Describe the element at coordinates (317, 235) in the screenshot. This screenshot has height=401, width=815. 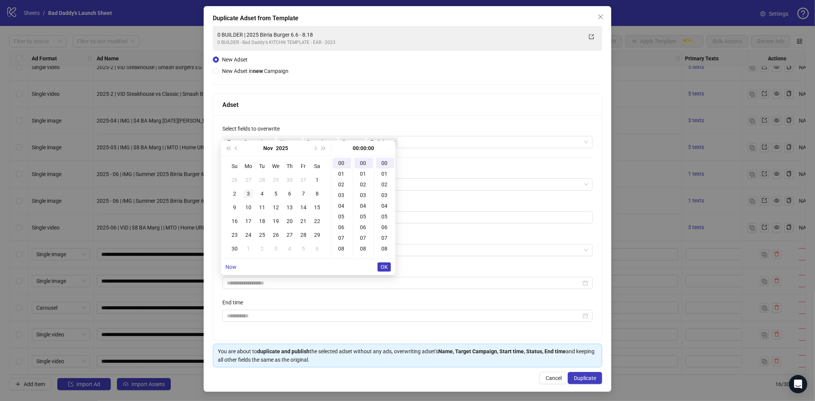
I see `td: 2025-11-29` at that location.